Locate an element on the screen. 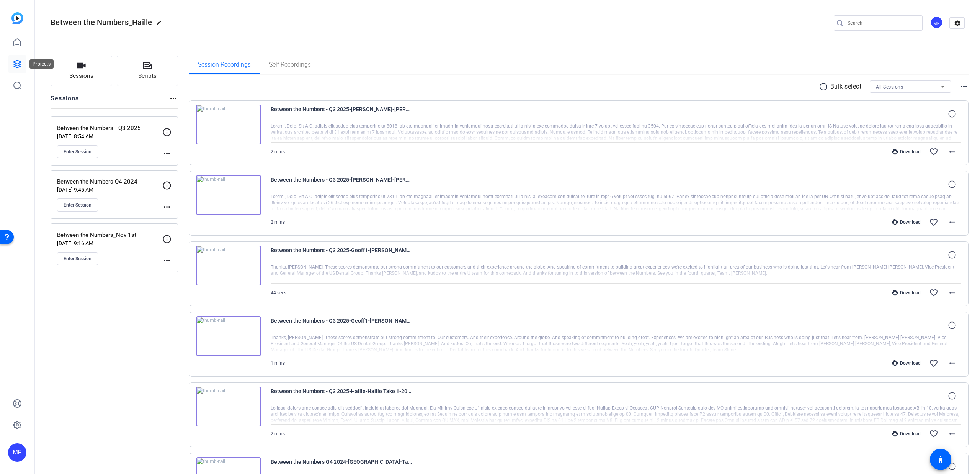  span: Sessions is located at coordinates (81, 76).